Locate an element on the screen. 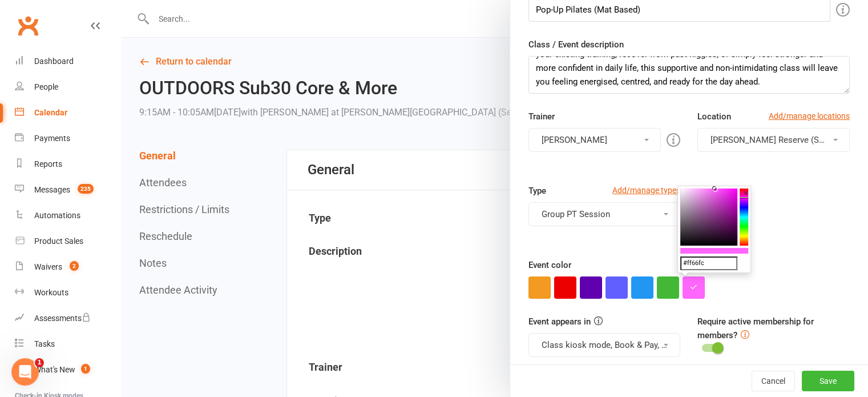  span: 2 is located at coordinates (74, 265).